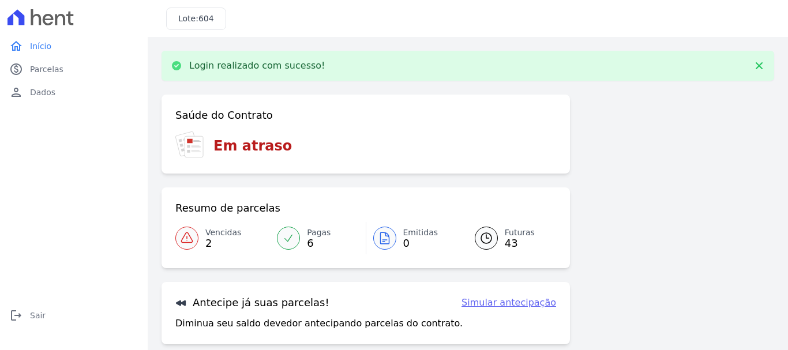 The height and width of the screenshot is (350, 788). Describe the element at coordinates (257, 66) in the screenshot. I see `p: Login realizado com sucesso!` at that location.